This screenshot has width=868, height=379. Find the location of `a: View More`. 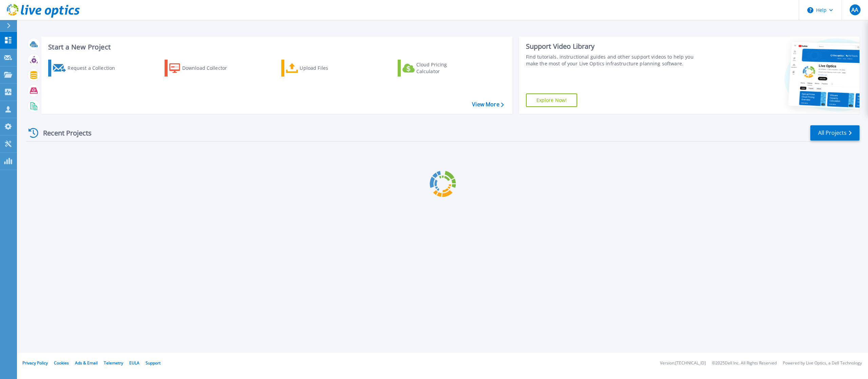

a: View More is located at coordinates (487, 104).